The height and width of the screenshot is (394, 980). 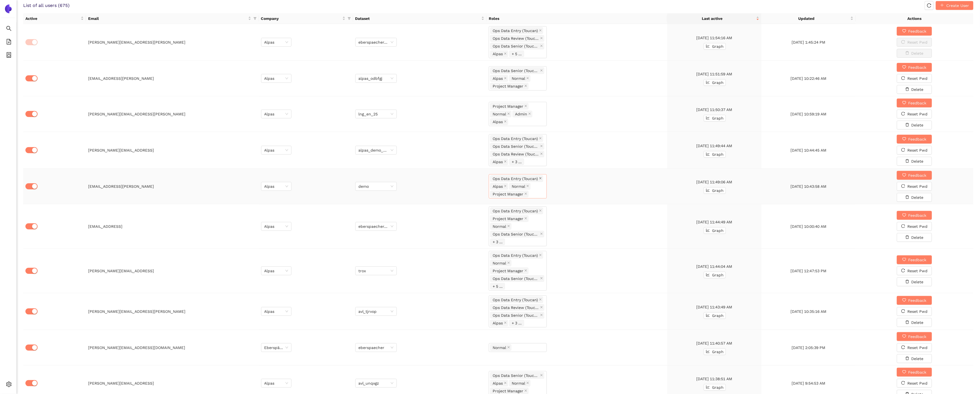 I want to click on button: reload, so click(x=929, y=6).